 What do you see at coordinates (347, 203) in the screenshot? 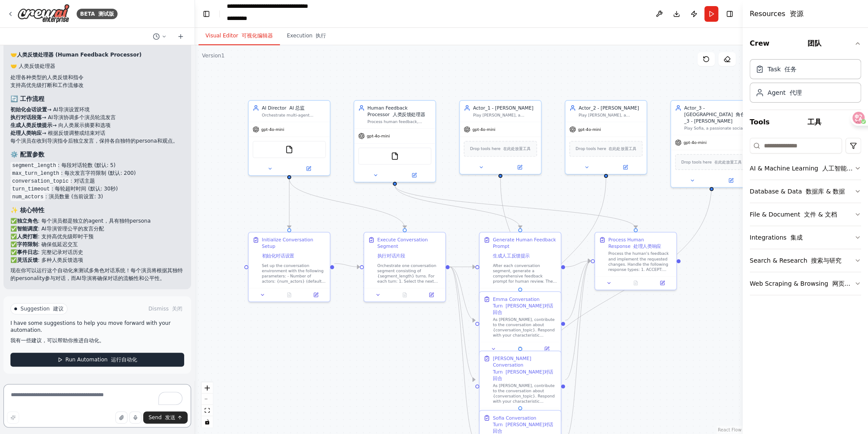
I see `g: Edge from 927c929f-78df-4ae1-be52-433987dd1a0c to 74233baf-36de-4438-9a29-654ae5c4c537` at bounding box center [347, 203].